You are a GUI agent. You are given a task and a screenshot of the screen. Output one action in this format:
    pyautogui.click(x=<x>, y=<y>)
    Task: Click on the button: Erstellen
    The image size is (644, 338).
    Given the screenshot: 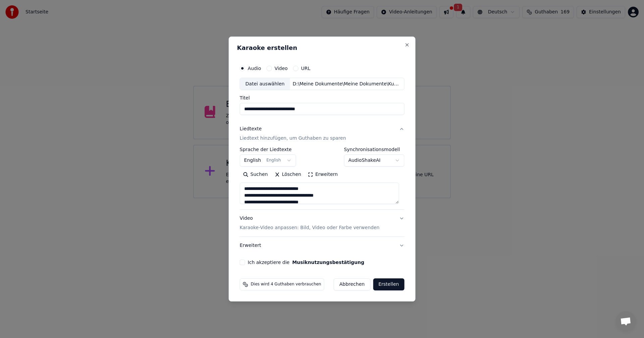 What is the action you would take?
    pyautogui.click(x=388, y=284)
    